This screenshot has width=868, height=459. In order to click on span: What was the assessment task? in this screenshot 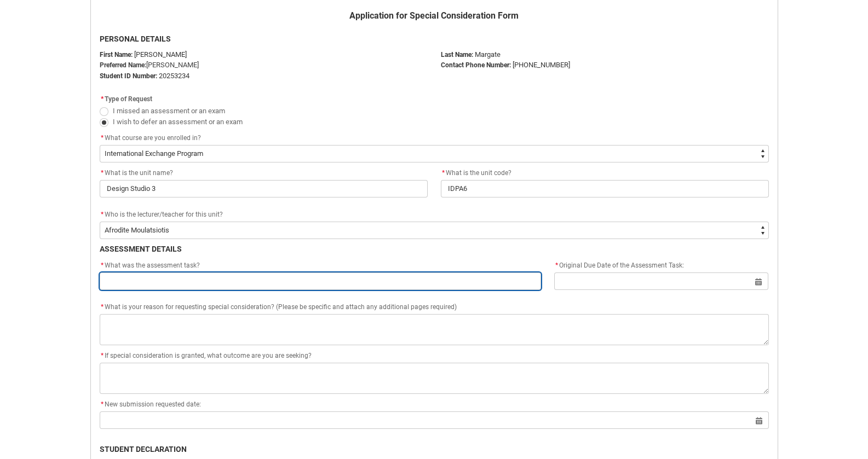, I will do `click(150, 265)`.